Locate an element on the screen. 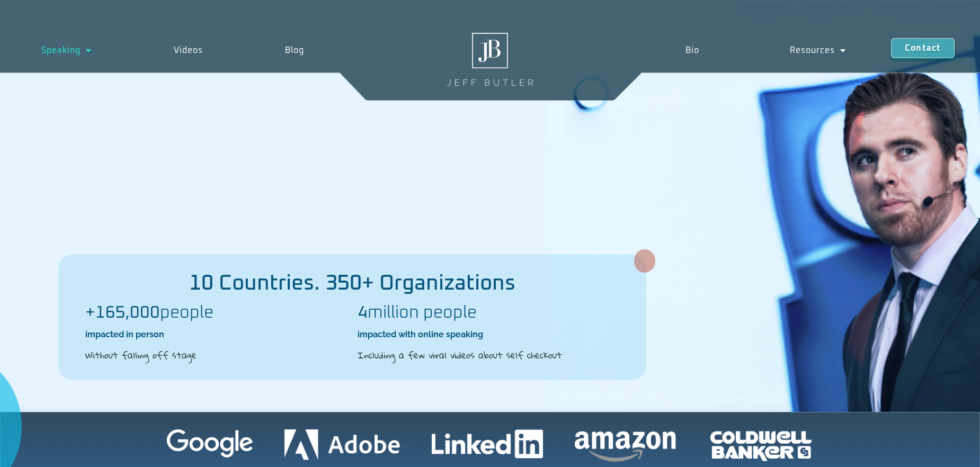  b: +165,000 is located at coordinates (122, 313).